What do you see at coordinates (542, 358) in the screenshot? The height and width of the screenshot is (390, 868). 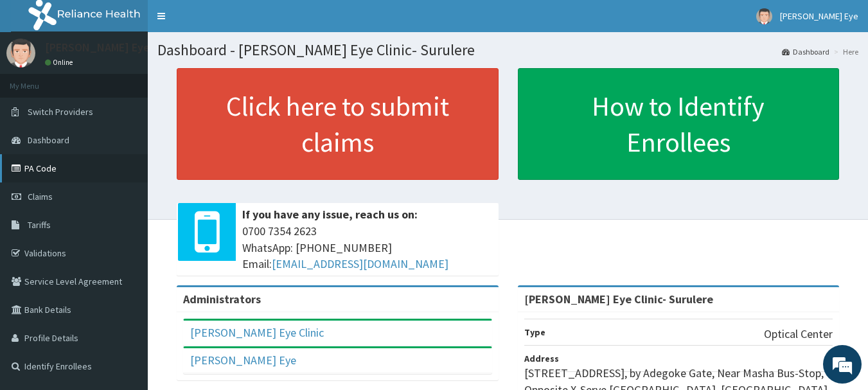 I see `b: Address` at bounding box center [542, 358].